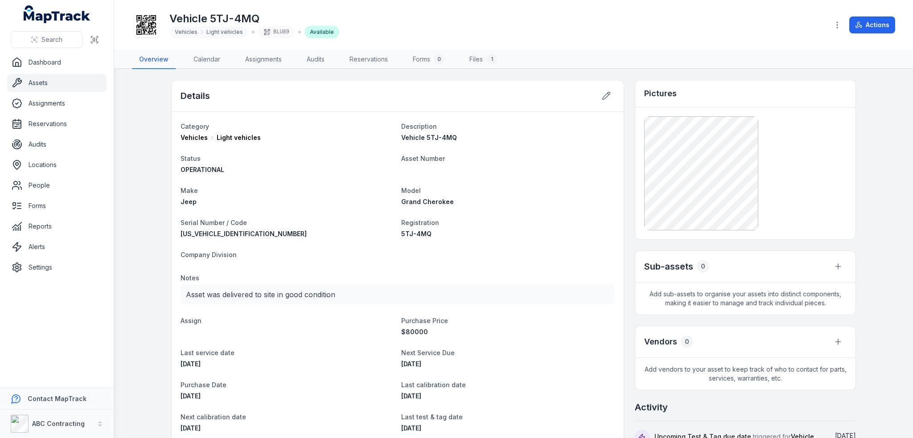  What do you see at coordinates (660, 94) in the screenshot?
I see `h3: Pictures` at bounding box center [660, 94].